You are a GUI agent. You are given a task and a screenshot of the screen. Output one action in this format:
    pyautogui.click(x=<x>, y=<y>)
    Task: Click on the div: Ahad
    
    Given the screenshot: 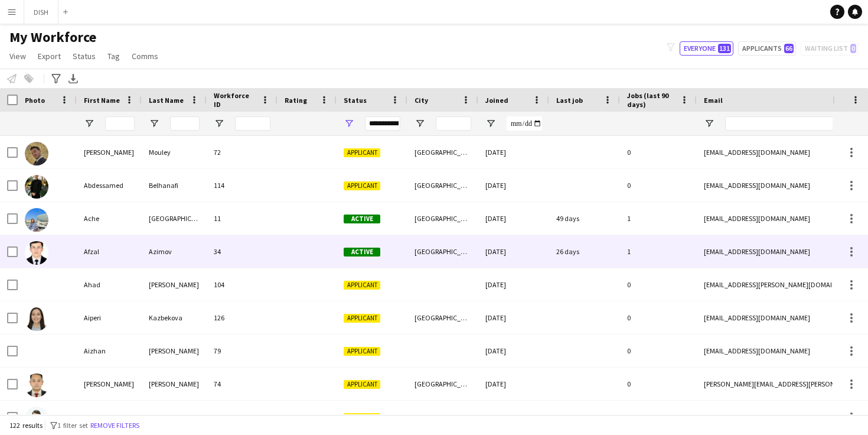 What is the action you would take?
    pyautogui.click(x=109, y=284)
    